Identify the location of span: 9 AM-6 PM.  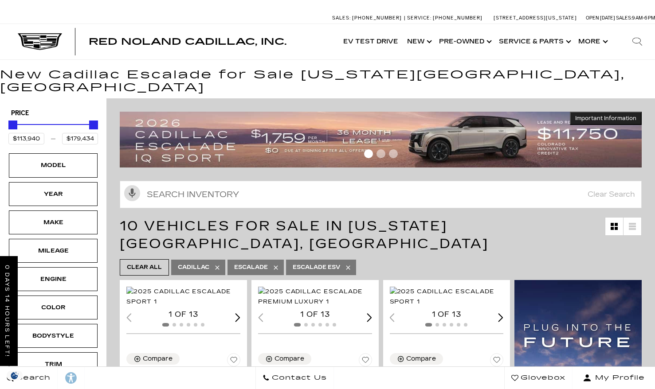
(643, 18).